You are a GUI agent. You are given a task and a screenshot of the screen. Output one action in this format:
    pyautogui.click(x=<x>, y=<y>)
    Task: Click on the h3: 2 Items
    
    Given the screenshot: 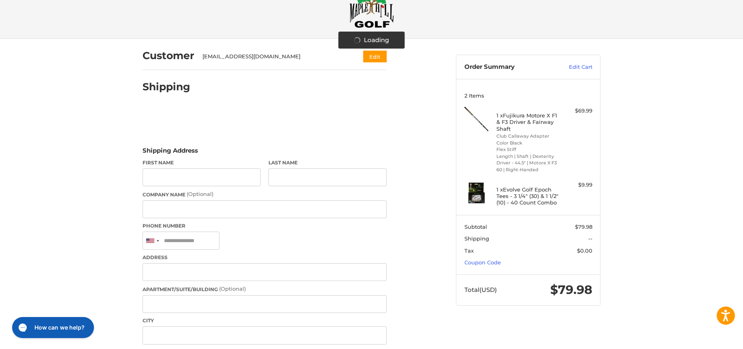 What is the action you would take?
    pyautogui.click(x=529, y=96)
    